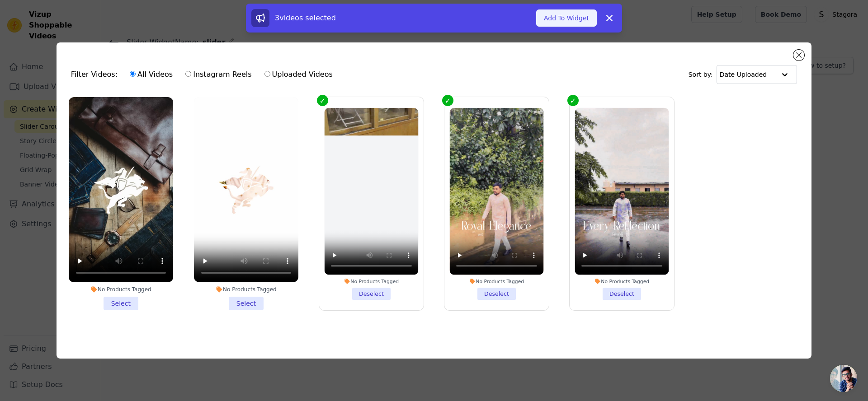 This screenshot has width=868, height=401. Describe the element at coordinates (567, 18) in the screenshot. I see `button: Add To Widget` at that location.